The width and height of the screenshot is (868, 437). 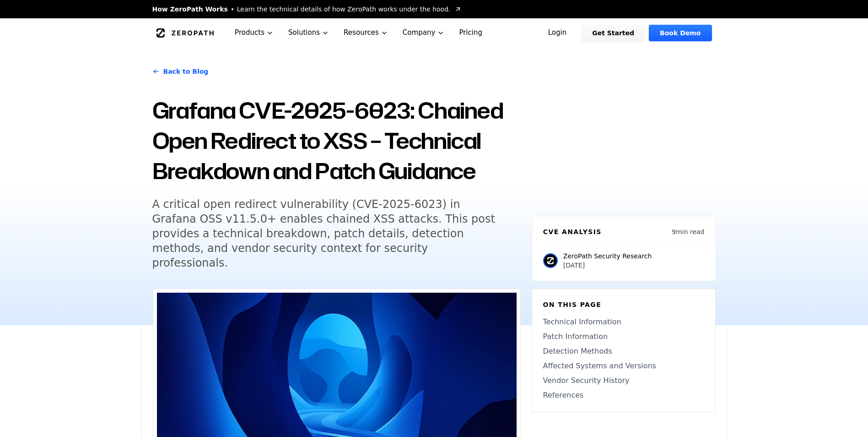 What do you see at coordinates (180, 72) in the screenshot?
I see `a: Back to Blog` at bounding box center [180, 72].